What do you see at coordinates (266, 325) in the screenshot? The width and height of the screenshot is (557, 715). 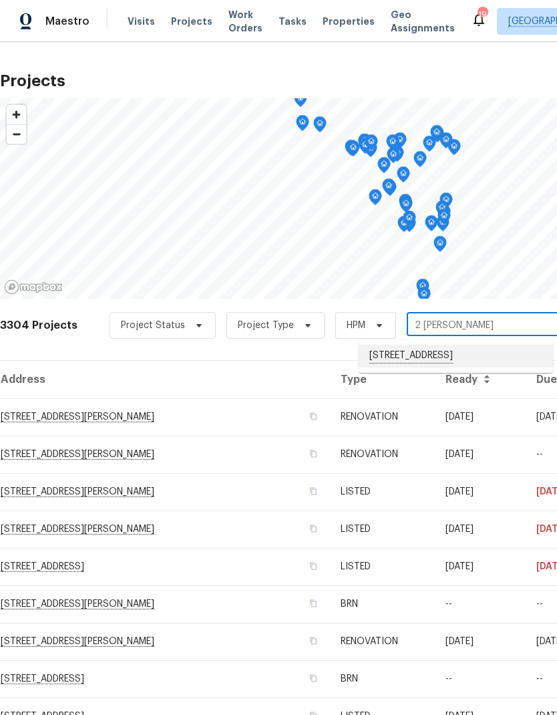 I see `span: Project Type` at bounding box center [266, 325].